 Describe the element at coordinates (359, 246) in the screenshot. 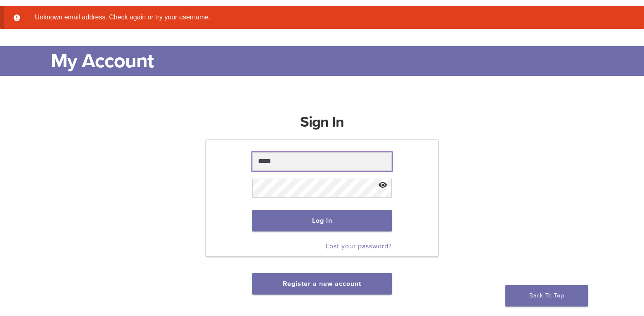

I see `a: Lost your password?` at that location.